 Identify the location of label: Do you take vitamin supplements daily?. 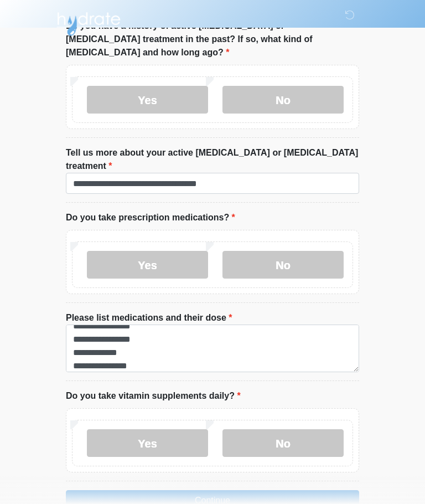
(153, 396).